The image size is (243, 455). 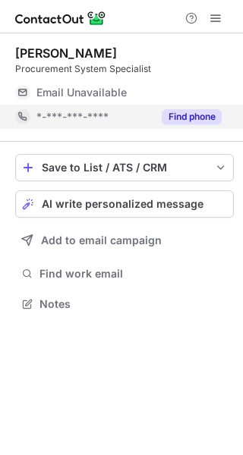 What do you see at coordinates (101, 241) in the screenshot?
I see `span: Add to email campaign` at bounding box center [101, 241].